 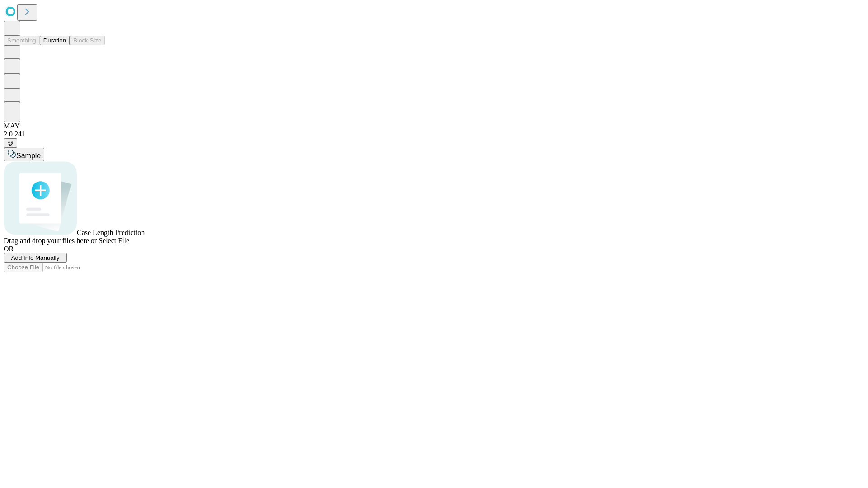 What do you see at coordinates (87, 40) in the screenshot?
I see `button: Block Size` at bounding box center [87, 40].